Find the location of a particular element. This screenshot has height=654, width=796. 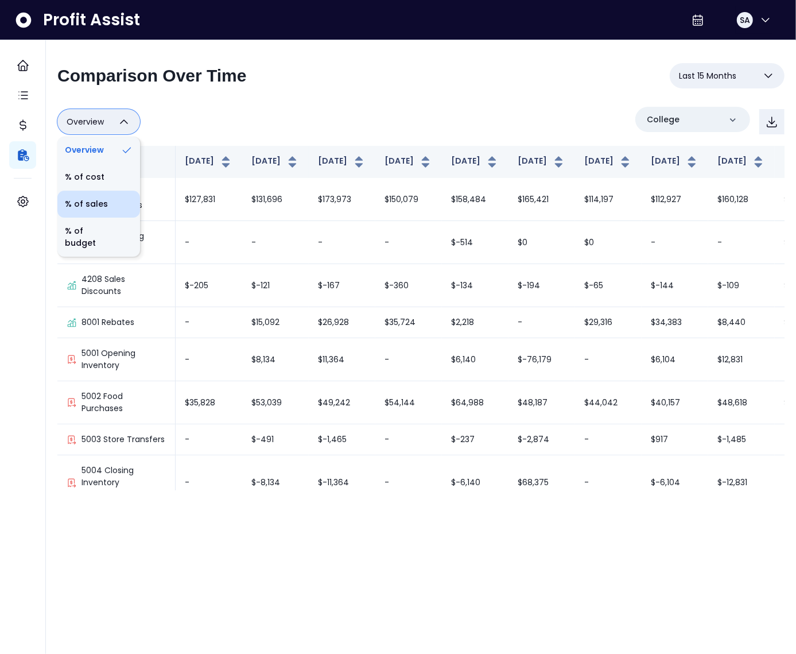

h2: Comparison Over Time is located at coordinates (152, 76).